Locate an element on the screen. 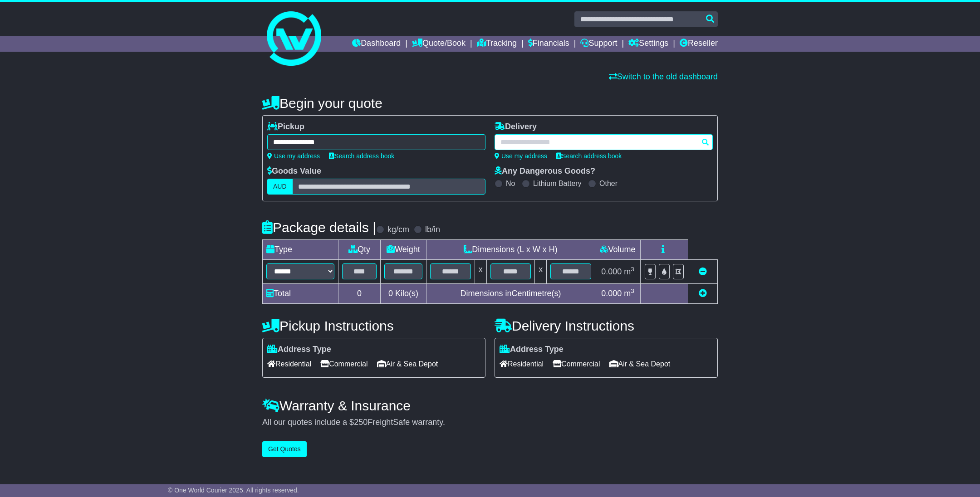 Image resolution: width=980 pixels, height=497 pixels. td: 0 is located at coordinates (359, 294).